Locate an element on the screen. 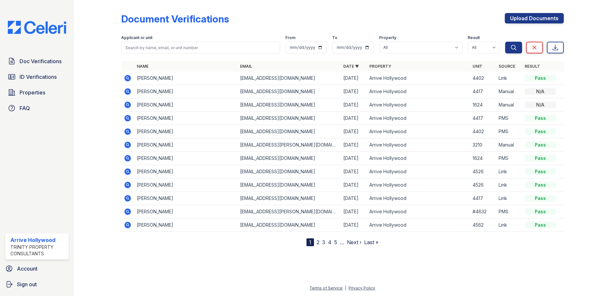 Image resolution: width=611 pixels, height=296 pixels. img: CE_Logo_Blue-a8612792a0a2168367f1c8372b55b34899dd931a85d93a1a3d3e32e68fde9ad4.png is located at coordinates (37, 27).